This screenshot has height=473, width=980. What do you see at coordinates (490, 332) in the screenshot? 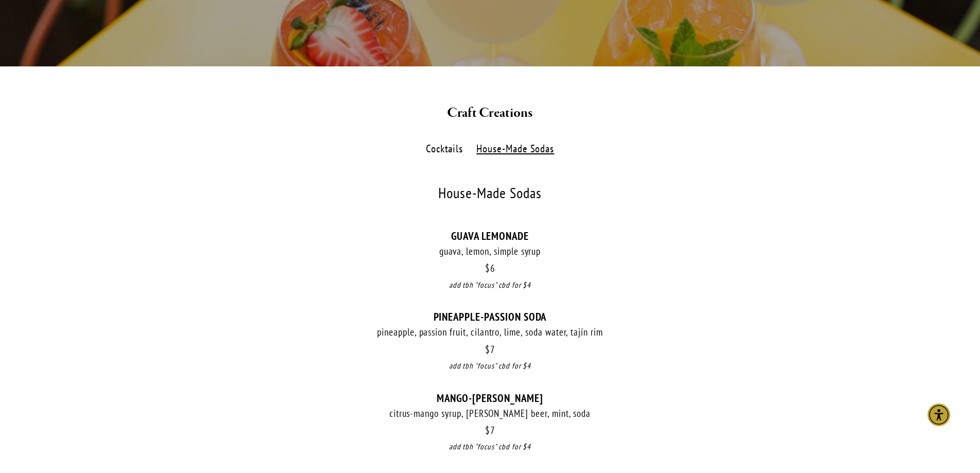
I see `div: pineapple, passion fruit, cilantro, lime, soda water, tajín rim` at bounding box center [490, 332].